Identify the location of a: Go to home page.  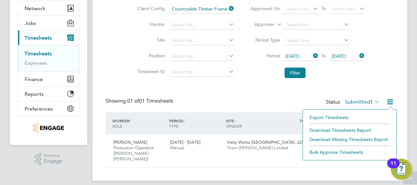
(49, 128).